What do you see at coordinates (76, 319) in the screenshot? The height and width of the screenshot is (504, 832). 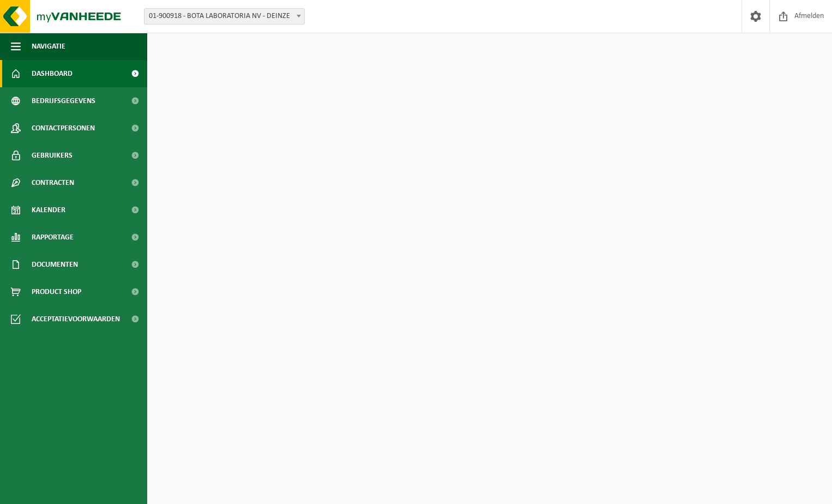 I see `span: Acceptatievoorwaarden` at bounding box center [76, 319].